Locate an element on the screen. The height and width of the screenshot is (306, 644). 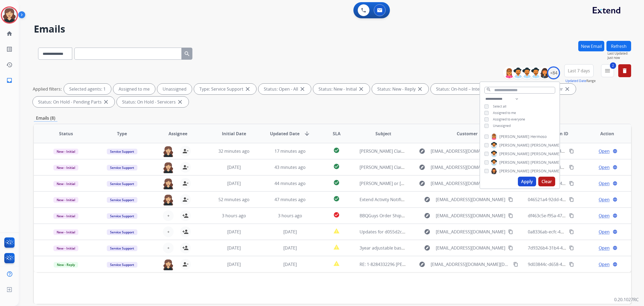
div: Assigned to me is located at coordinates (134, 89).